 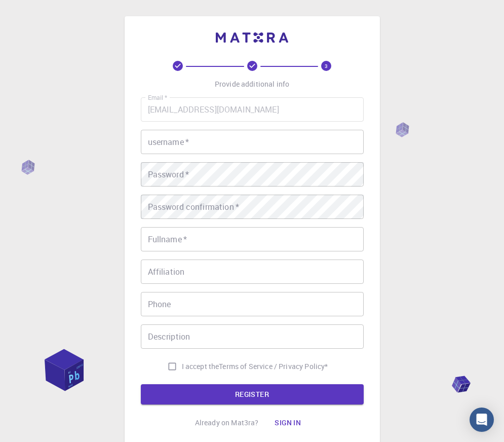 I want to click on a: Sign in, so click(x=288, y=422).